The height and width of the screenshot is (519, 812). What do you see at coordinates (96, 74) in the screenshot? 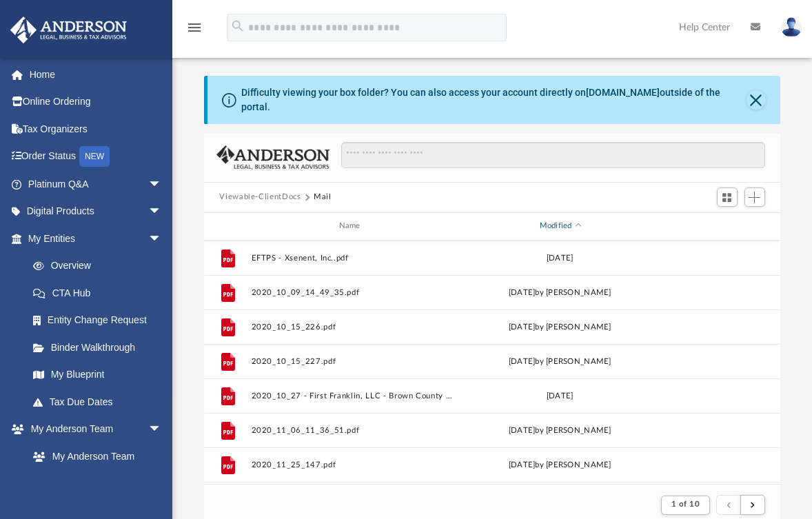
I see `a: Home` at bounding box center [96, 74].